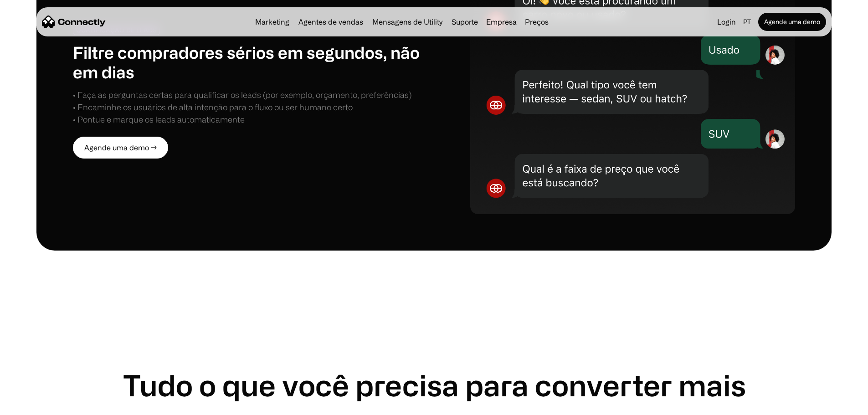 Image resolution: width=868 pixels, height=415 pixels. Describe the element at coordinates (792, 22) in the screenshot. I see `a: Agende uma demo` at that location.